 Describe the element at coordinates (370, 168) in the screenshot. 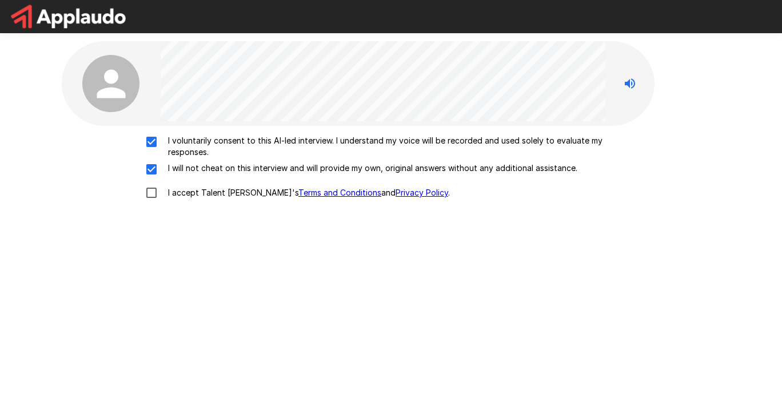

I see `p: I will not cheat on this interview and will provide my own, original answers without any addition...` at that location.